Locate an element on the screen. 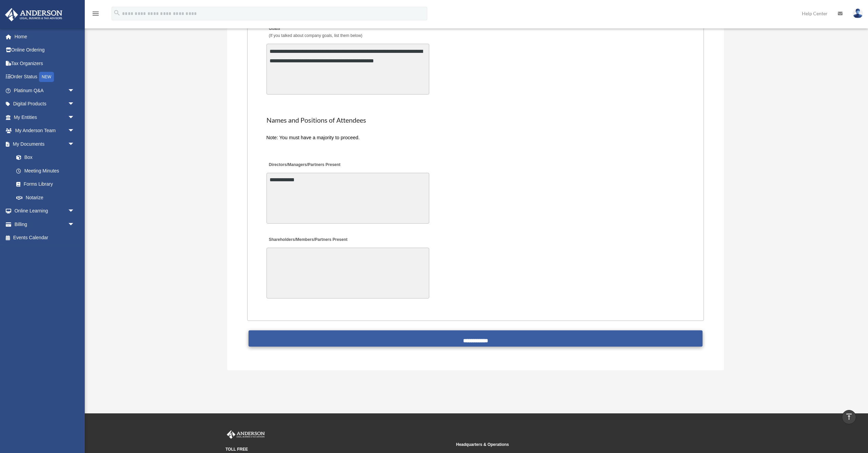 The image size is (868, 453). a: Online Ordering is located at coordinates (45, 50).